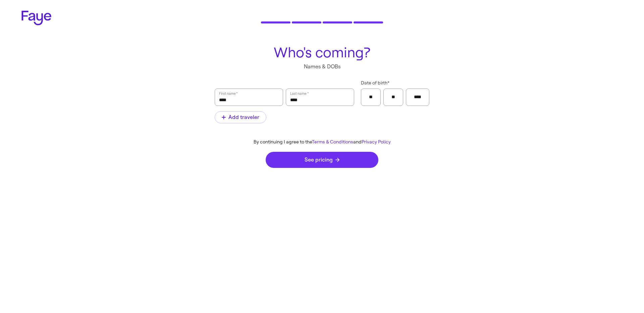 The height and width of the screenshot is (313, 644). What do you see at coordinates (322, 67) in the screenshot?
I see `p: Names & DOBs` at bounding box center [322, 67].